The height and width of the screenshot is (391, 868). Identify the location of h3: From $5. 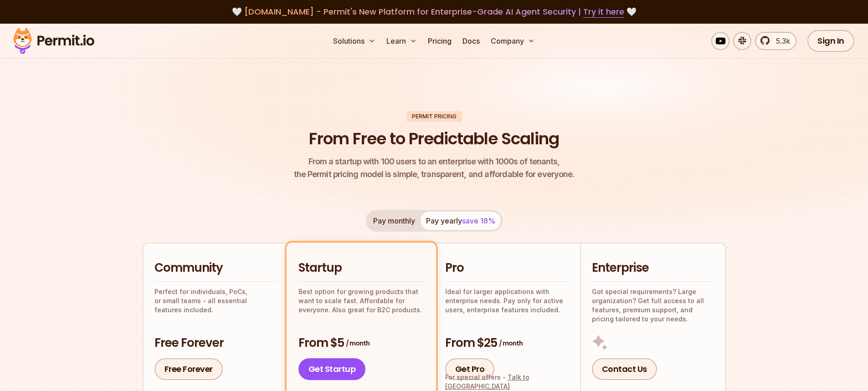
(361, 343).